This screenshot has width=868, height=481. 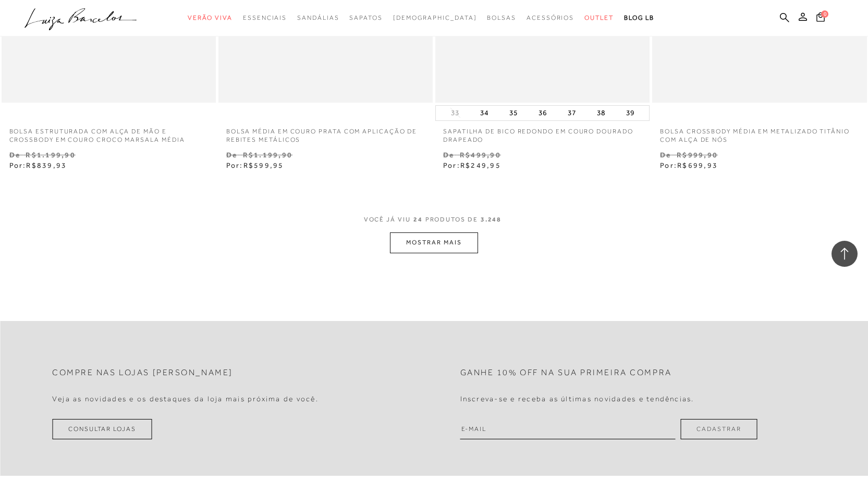 What do you see at coordinates (568, 429) in the screenshot?
I see `input: E-mail` at bounding box center [568, 429].